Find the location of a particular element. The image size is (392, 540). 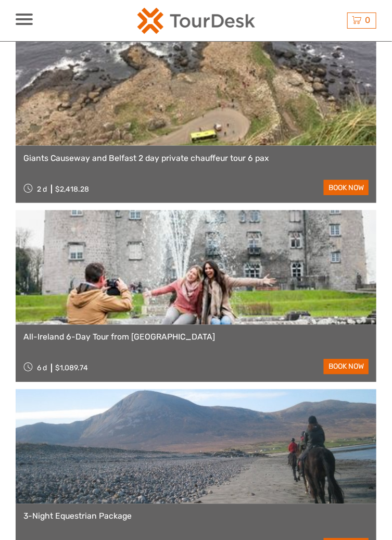

div: $1,089.74 is located at coordinates (72, 368).